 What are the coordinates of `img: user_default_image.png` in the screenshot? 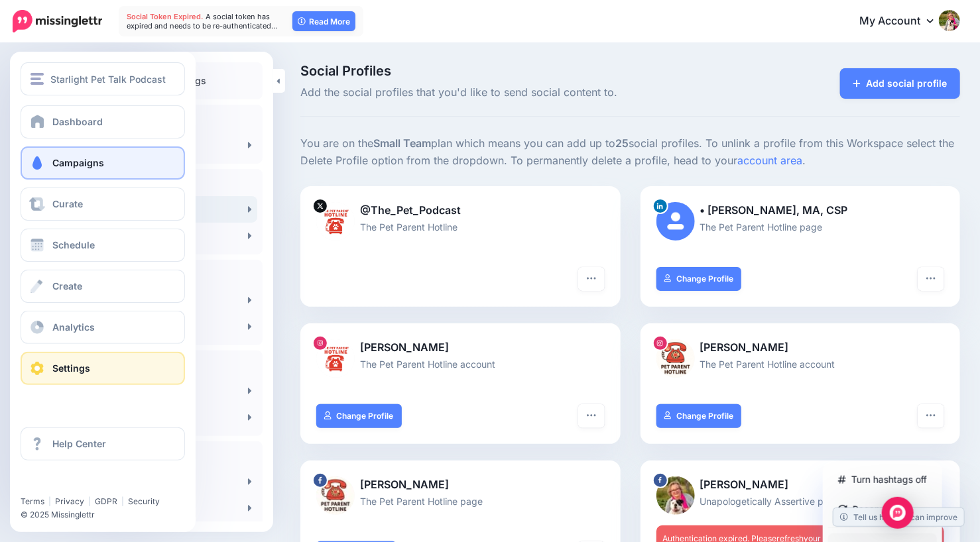 It's located at (676, 221).